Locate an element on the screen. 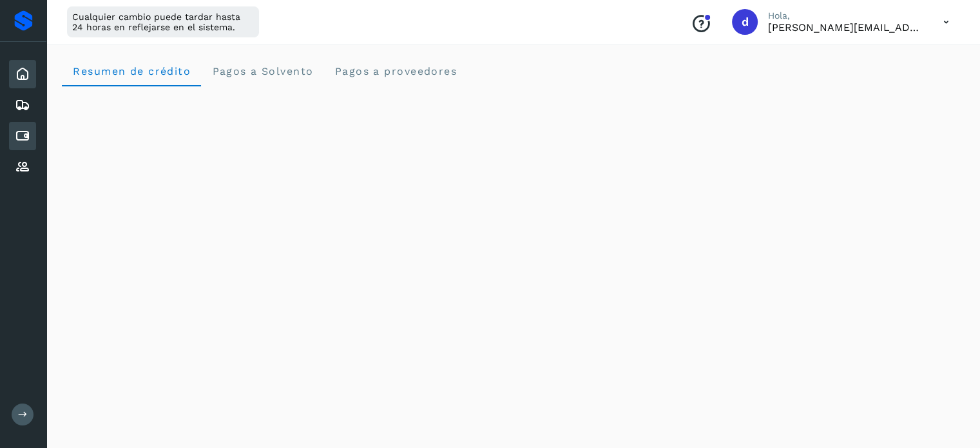 The image size is (980, 448). span: Resumen de crédito is located at coordinates (131, 71).